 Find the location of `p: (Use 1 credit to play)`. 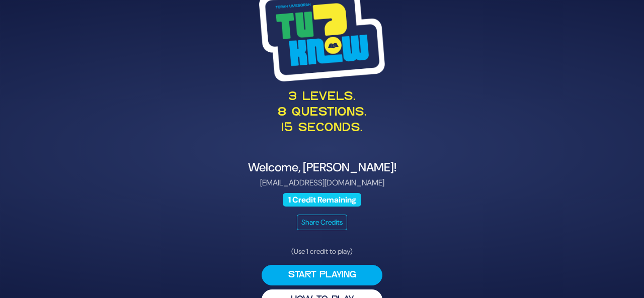

p: (Use 1 credit to play) is located at coordinates (322, 252).